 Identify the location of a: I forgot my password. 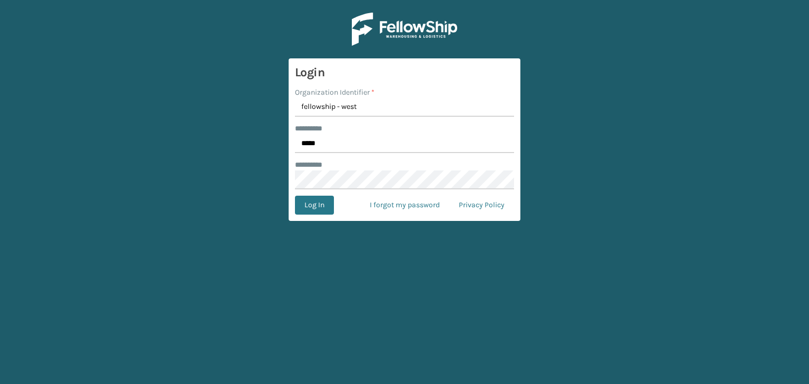
(404, 205).